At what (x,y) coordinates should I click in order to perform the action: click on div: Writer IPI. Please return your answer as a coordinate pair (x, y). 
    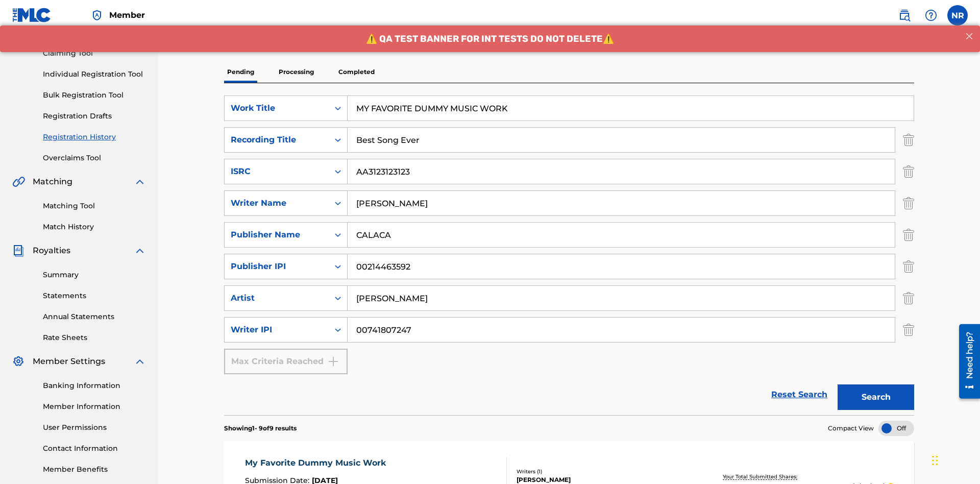
    Looking at the image, I should click on (277, 330).